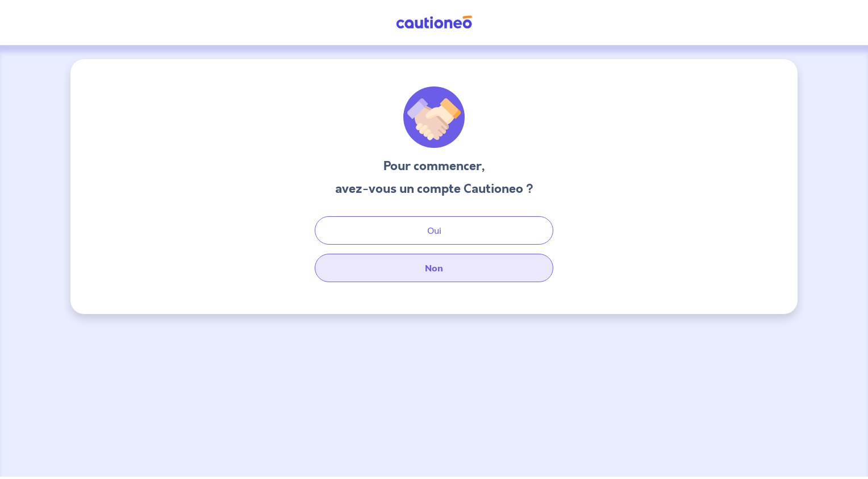  I want to click on img: Cautioneo, so click(434, 22).